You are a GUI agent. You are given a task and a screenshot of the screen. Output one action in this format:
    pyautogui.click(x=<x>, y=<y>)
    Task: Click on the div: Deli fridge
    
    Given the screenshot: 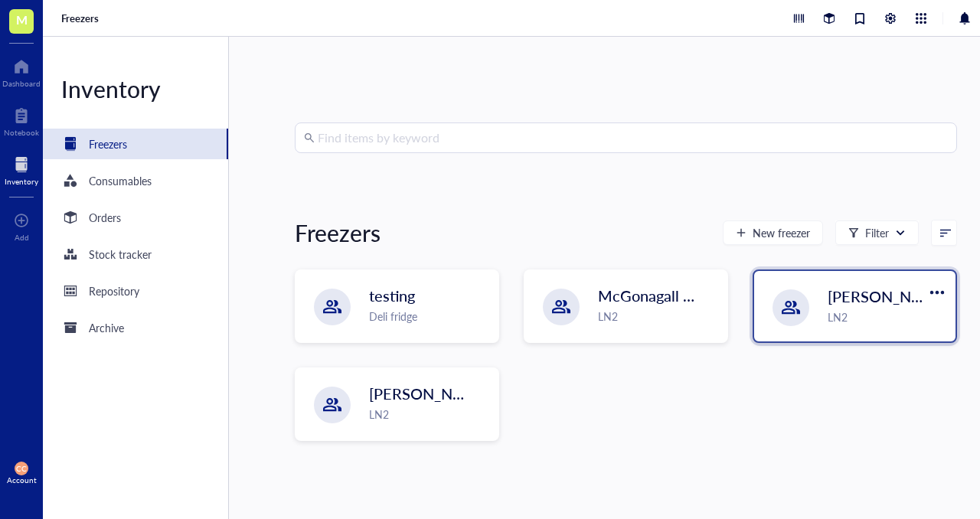 What is the action you would take?
    pyautogui.click(x=429, y=316)
    